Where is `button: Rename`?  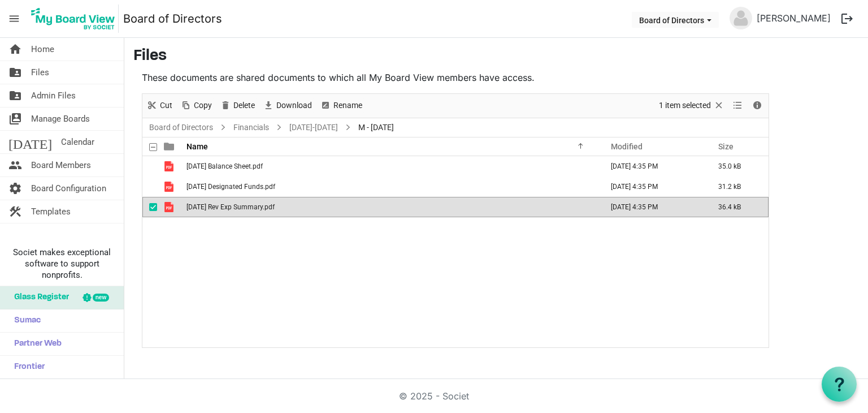
button: Rename is located at coordinates (341, 105).